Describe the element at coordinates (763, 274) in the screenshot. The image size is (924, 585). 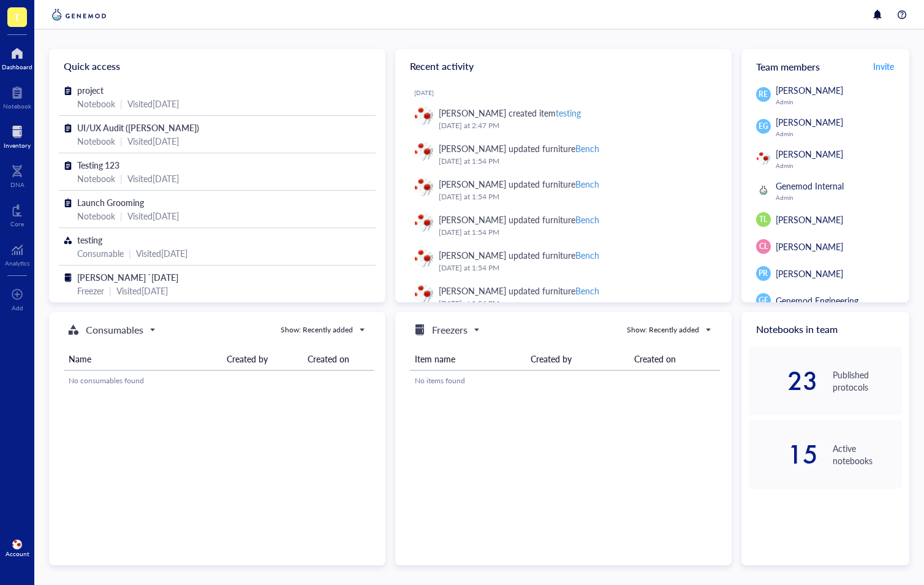
I see `span: PR` at that location.